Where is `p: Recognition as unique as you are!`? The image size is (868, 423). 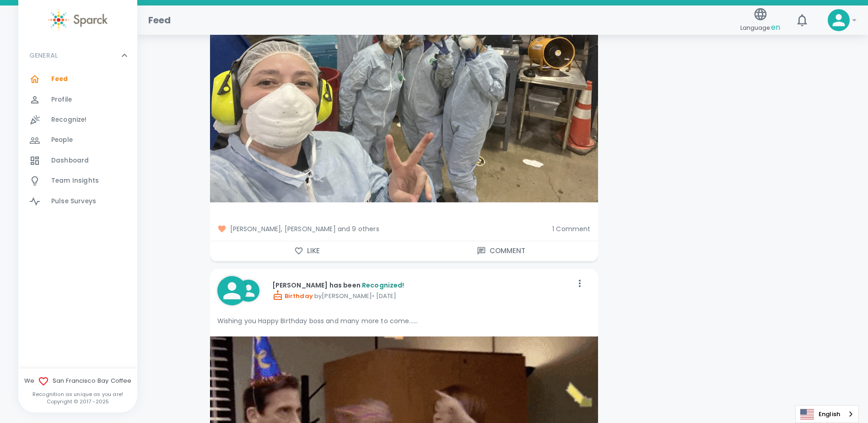 p: Recognition as unique as you are! is located at coordinates (78, 395).